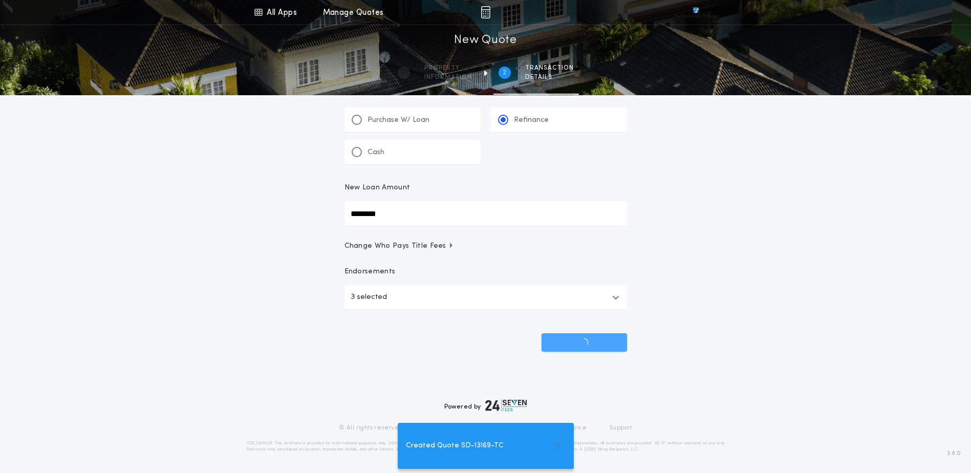 The height and width of the screenshot is (473, 971). Describe the element at coordinates (549, 68) in the screenshot. I see `span: Transaction` at that location.